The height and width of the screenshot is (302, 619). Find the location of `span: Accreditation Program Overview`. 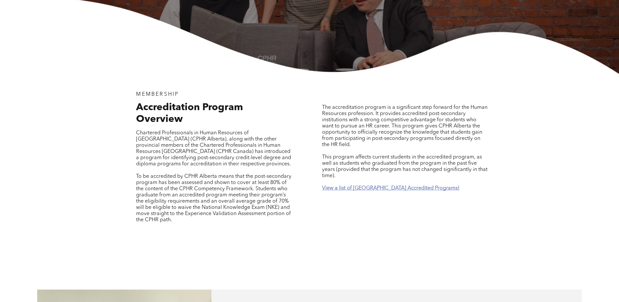

span: Accreditation Program Overview is located at coordinates (190, 113).